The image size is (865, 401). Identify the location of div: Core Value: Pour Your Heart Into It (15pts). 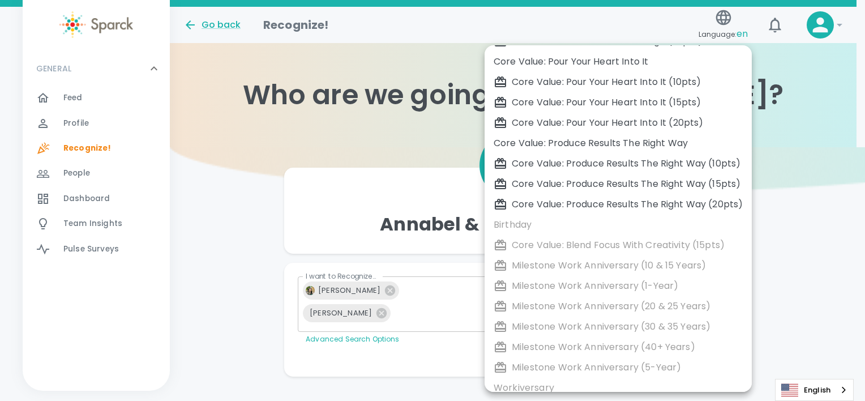
(619, 103).